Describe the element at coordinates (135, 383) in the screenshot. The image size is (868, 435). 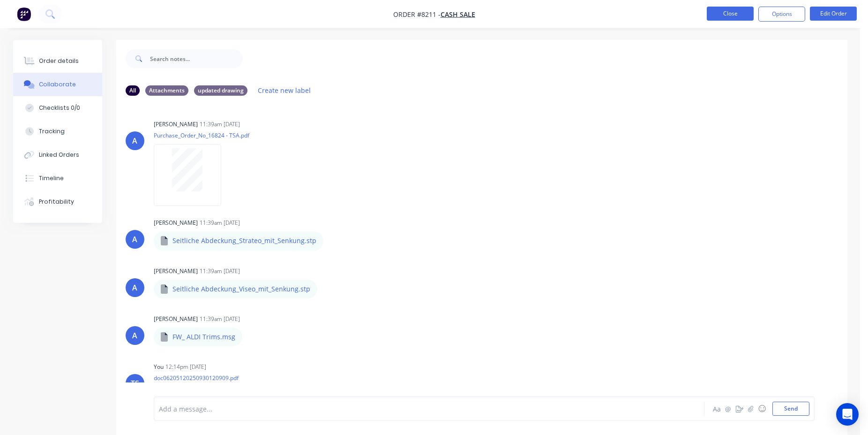
I see `div: TS` at that location.